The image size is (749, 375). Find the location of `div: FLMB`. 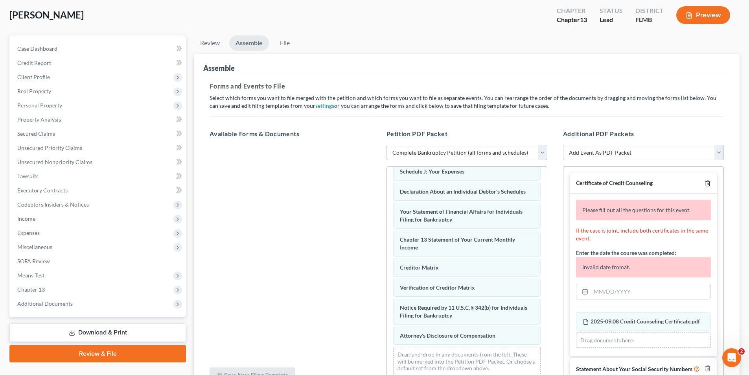

div: FLMB is located at coordinates (650, 20).